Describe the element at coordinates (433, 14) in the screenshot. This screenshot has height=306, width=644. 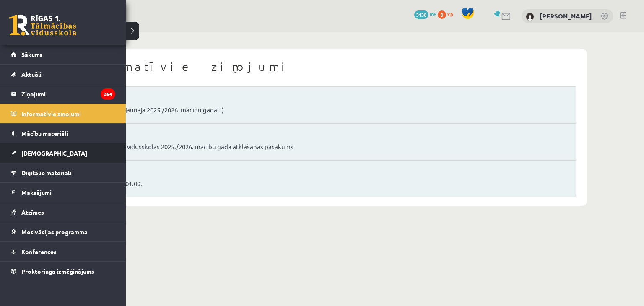
I see `span: mP` at that location.